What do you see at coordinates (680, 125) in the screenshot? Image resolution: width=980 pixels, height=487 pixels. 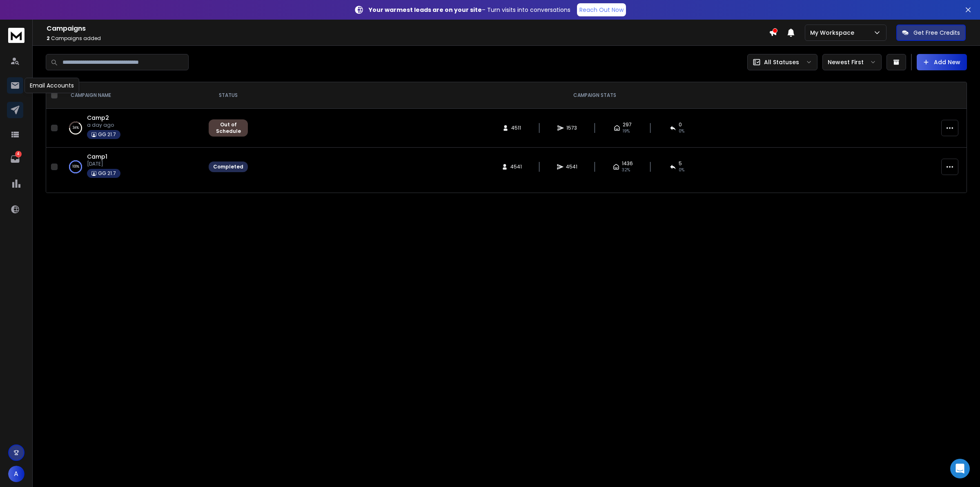 I see `span: 0` at bounding box center [680, 125].